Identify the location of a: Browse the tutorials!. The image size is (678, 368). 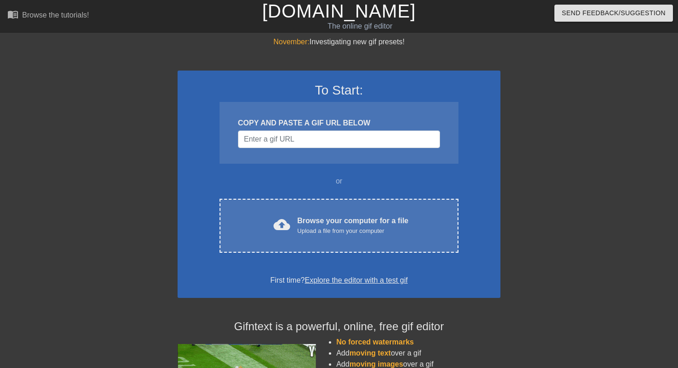
(48, 16).